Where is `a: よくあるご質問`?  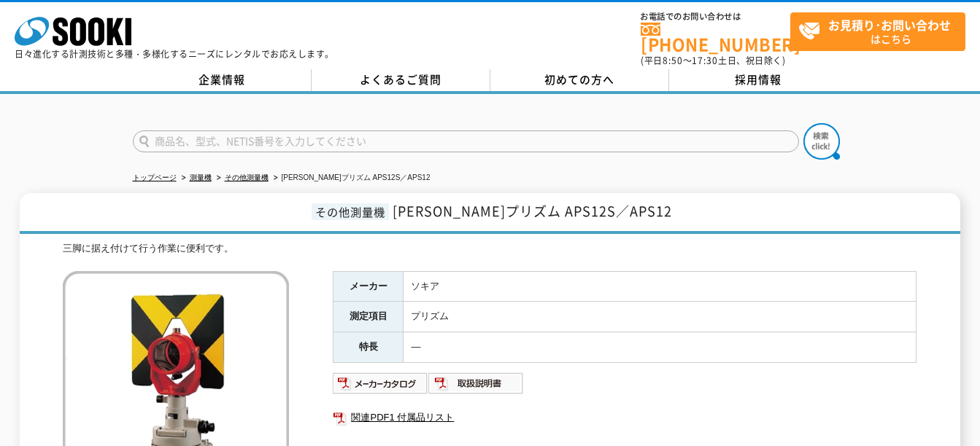
a: よくあるご質問 is located at coordinates (401, 80).